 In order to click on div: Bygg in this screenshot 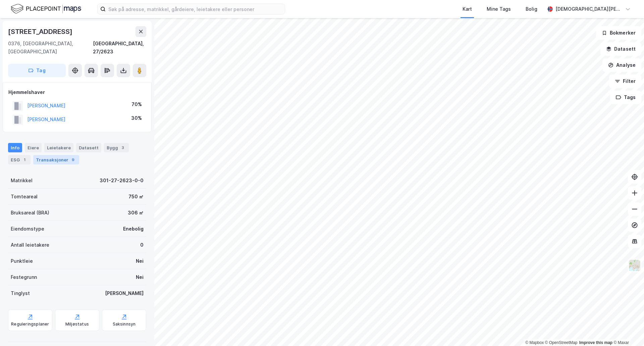, I will do `click(116, 148)`.